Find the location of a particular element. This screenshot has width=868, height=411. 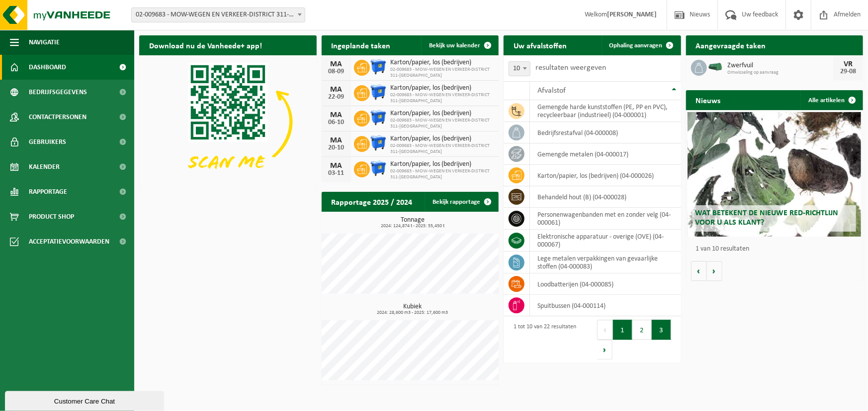

button: Volgende is located at coordinates (714, 271).